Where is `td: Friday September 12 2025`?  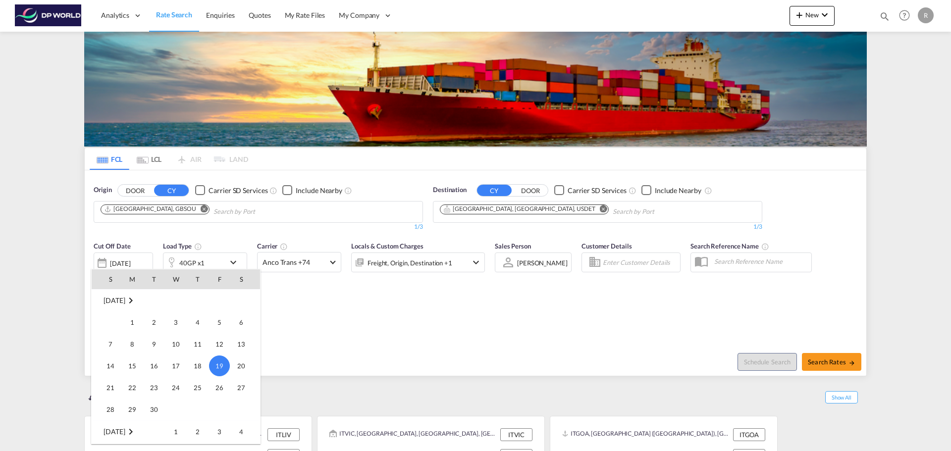 td: Friday September 12 2025 is located at coordinates (219, 344).